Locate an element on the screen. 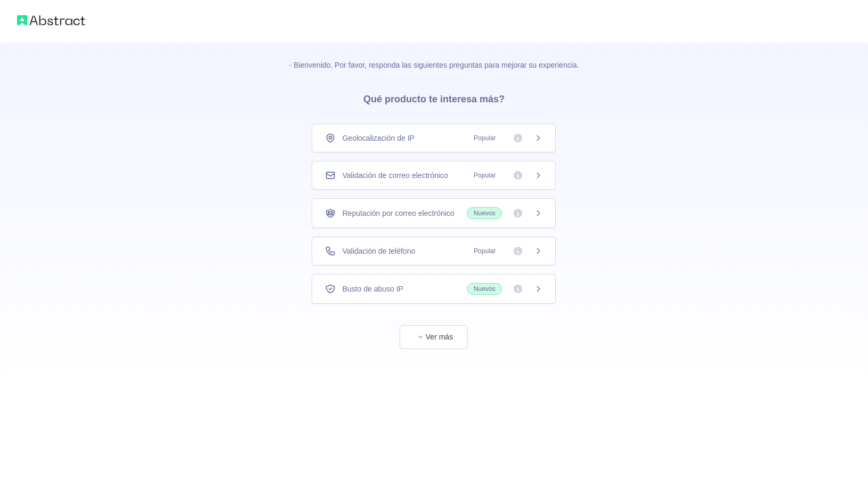 This screenshot has width=868, height=493. span: Busto de abuso IP is located at coordinates (372, 288).